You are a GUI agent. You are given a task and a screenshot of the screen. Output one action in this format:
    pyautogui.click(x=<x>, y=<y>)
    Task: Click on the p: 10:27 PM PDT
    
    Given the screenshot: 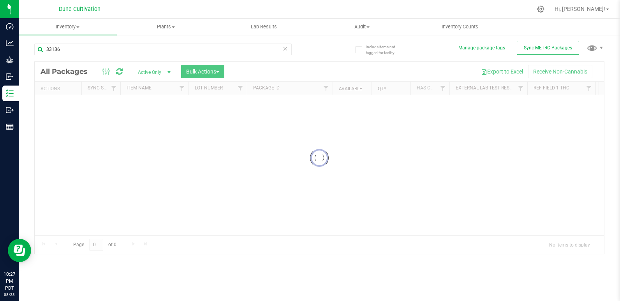 What is the action you would take?
    pyautogui.click(x=9, y=282)
    